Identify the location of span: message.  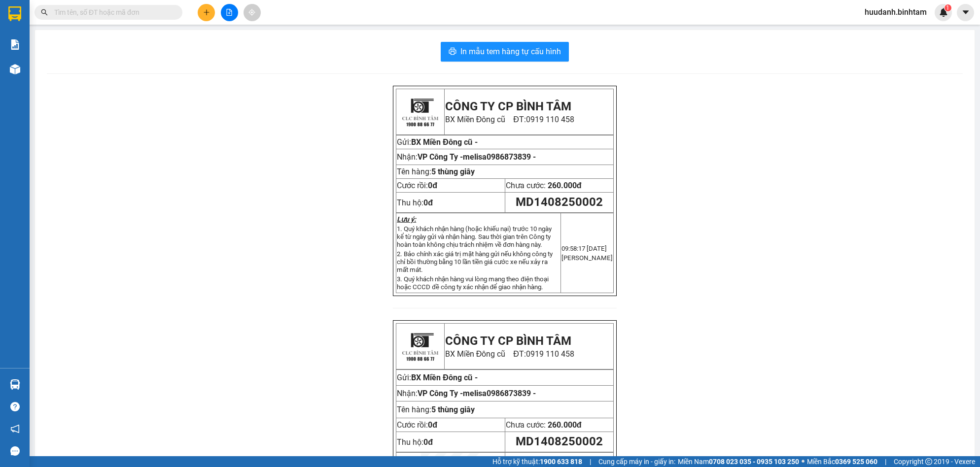
(15, 451).